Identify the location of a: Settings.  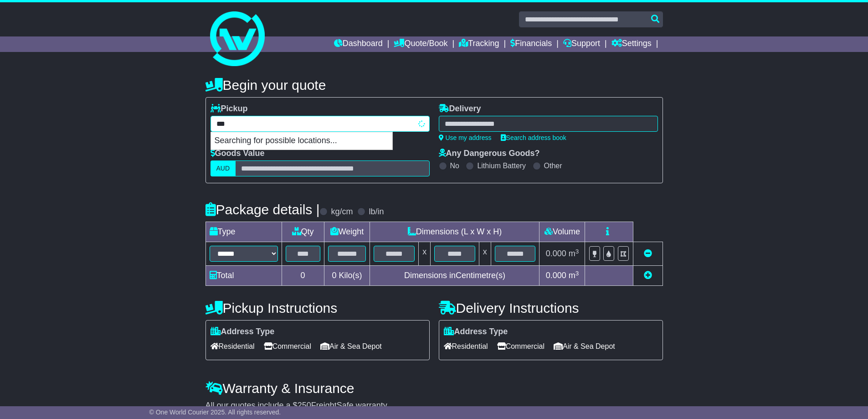
(631, 44).